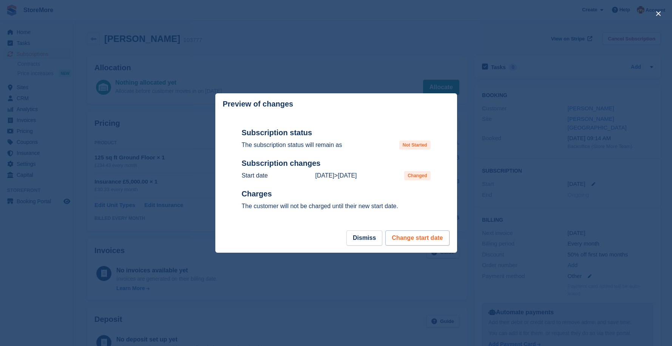 Image resolution: width=672 pixels, height=346 pixels. I want to click on time: 2025-09-15 00:00:00 UTC, so click(325, 175).